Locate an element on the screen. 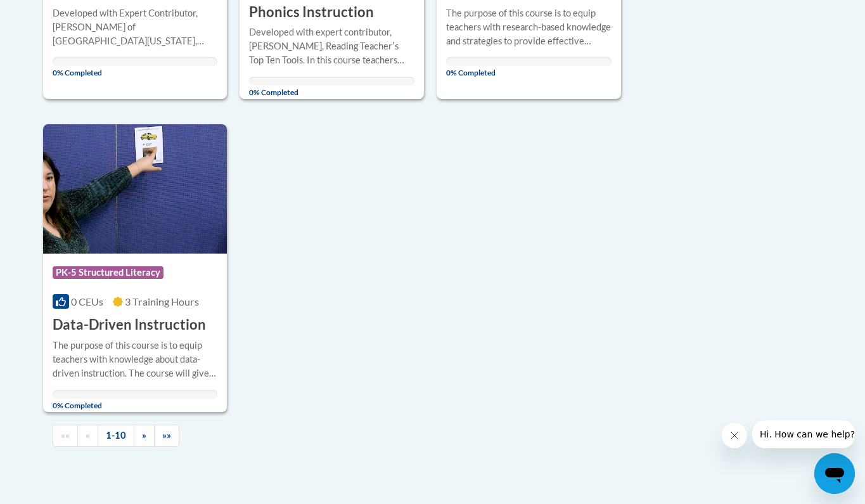 The height and width of the screenshot is (504, 865). a: 1-10 is located at coordinates (116, 436).